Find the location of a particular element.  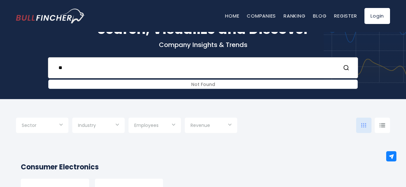

span: Revenue is located at coordinates (200, 125).